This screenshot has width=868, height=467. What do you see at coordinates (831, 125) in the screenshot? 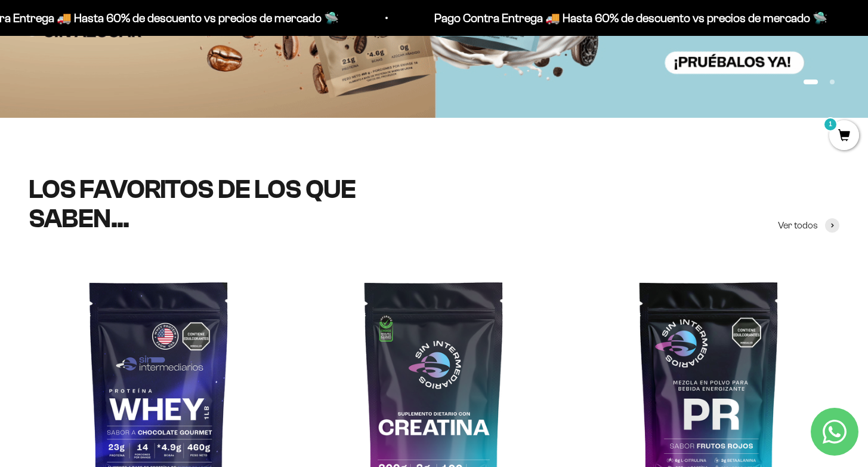
I see `mark: 1` at bounding box center [831, 125].